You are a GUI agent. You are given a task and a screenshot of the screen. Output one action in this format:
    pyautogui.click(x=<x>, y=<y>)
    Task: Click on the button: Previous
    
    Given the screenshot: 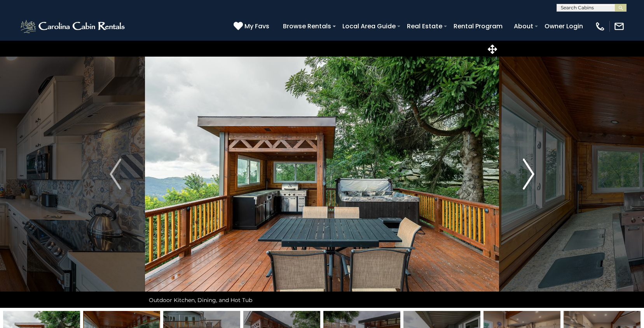 What is the action you would take?
    pyautogui.click(x=115, y=174)
    